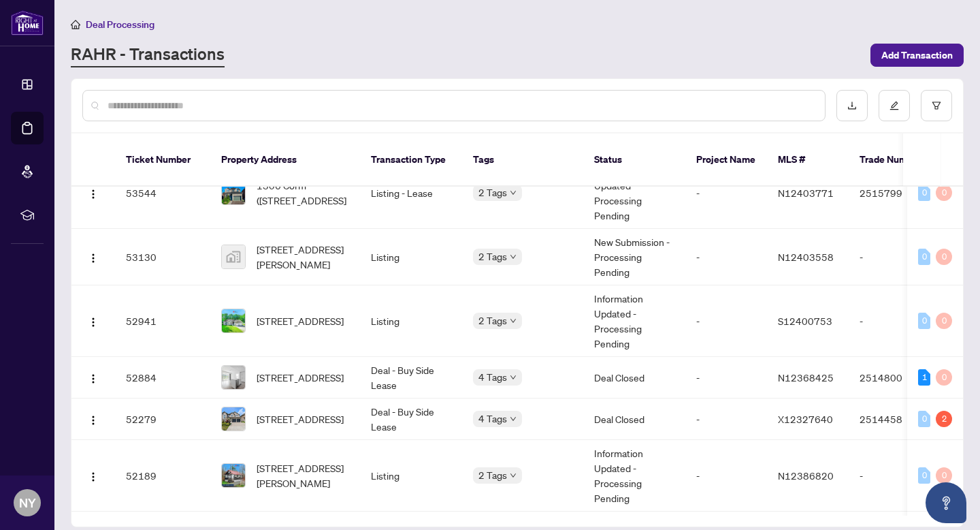 The image size is (980, 530). I want to click on span: N12386820, so click(806, 475).